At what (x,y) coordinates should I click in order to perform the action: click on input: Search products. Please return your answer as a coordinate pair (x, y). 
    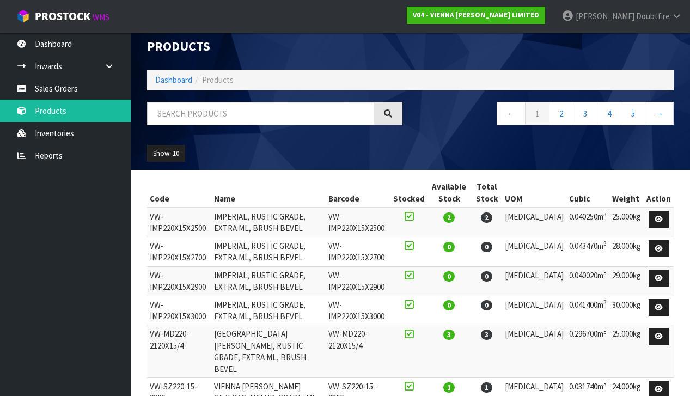
    Looking at the image, I should click on (260, 113).